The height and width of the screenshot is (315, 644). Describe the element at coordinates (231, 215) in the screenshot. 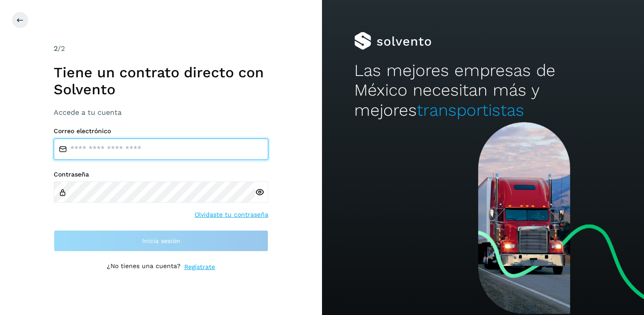

I see `a: Olvidaste tu contraseña` at that location.